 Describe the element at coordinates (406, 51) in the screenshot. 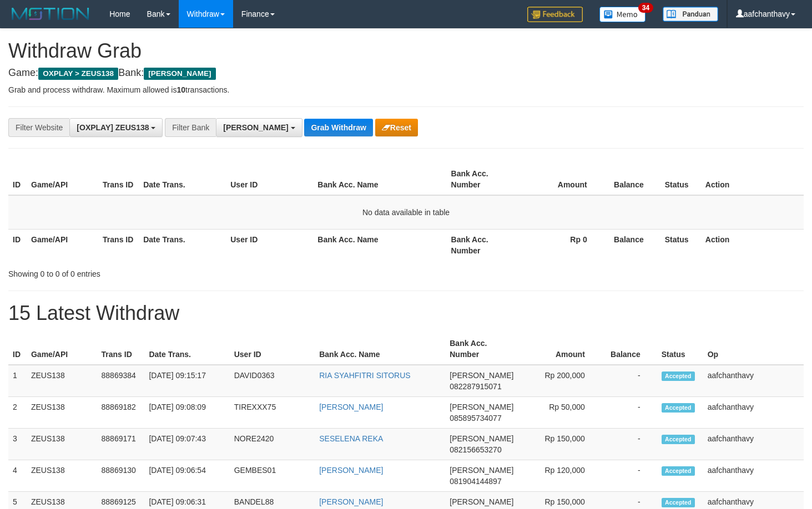

I see `h1: Withdraw Grab` at that location.